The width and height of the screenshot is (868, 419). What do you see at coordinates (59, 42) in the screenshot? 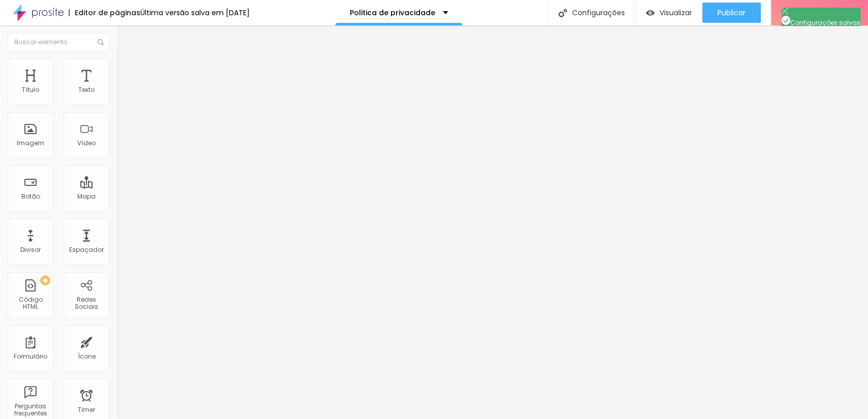
I see `input: Buscar elemento` at bounding box center [59, 42].